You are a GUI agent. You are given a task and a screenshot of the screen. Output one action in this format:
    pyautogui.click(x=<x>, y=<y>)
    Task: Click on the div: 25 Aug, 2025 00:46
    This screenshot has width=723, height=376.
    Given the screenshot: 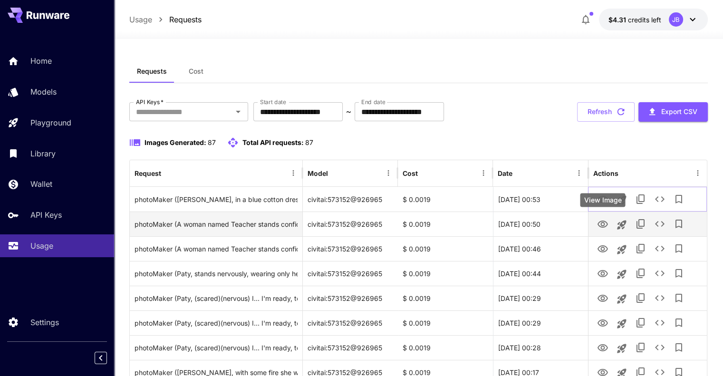 What is the action you would take?
    pyautogui.click(x=540, y=249)
    